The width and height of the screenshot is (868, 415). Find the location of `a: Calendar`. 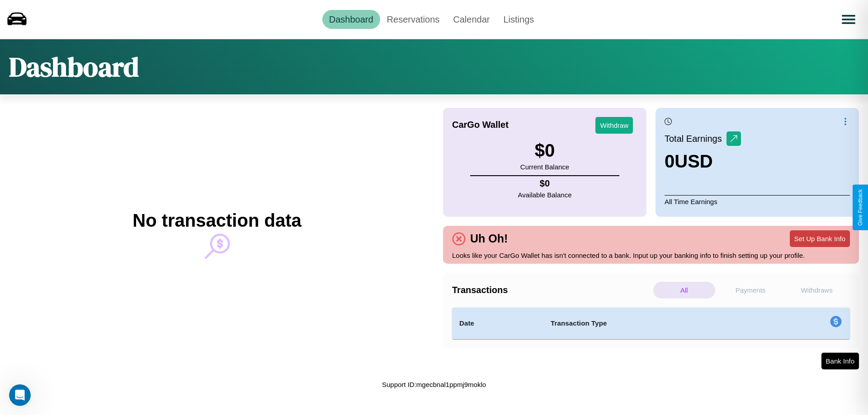

a: Calendar is located at coordinates (471, 19).